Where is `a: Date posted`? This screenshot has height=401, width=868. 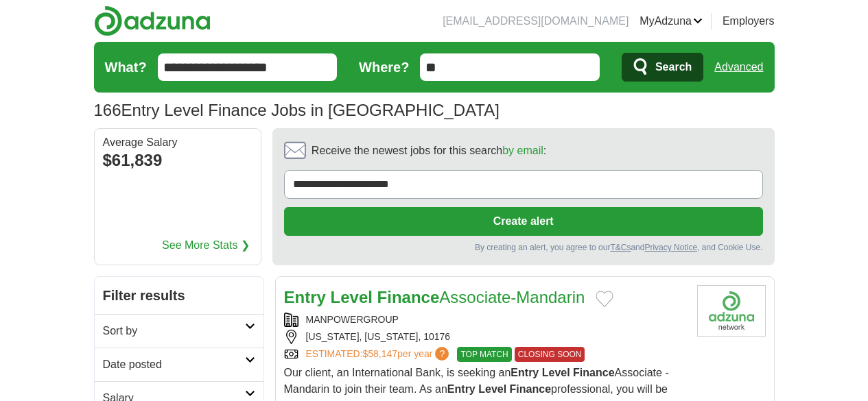
a: Date posted is located at coordinates (179, 364).